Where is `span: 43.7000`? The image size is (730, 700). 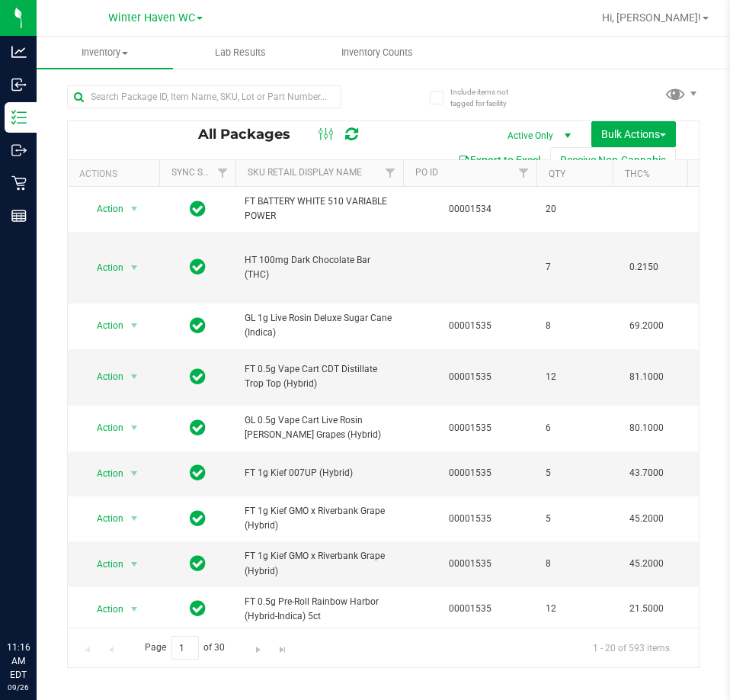
span: 43.7000 is located at coordinates (646, 473).